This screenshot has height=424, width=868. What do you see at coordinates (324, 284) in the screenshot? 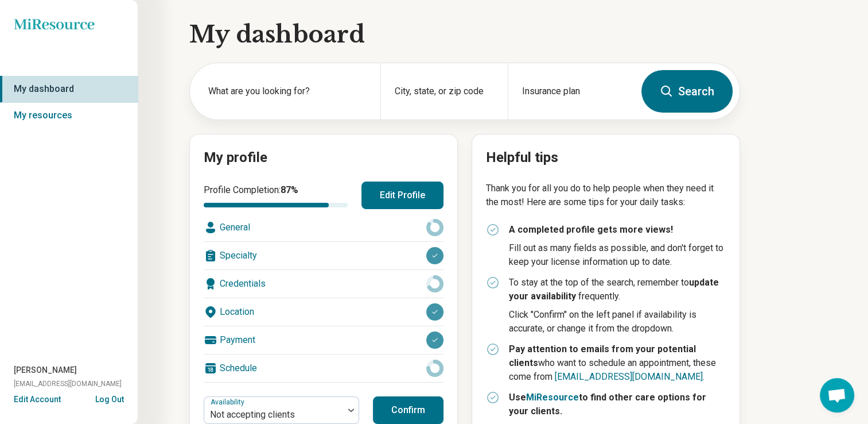
I see `div: Credentials` at bounding box center [324, 284].